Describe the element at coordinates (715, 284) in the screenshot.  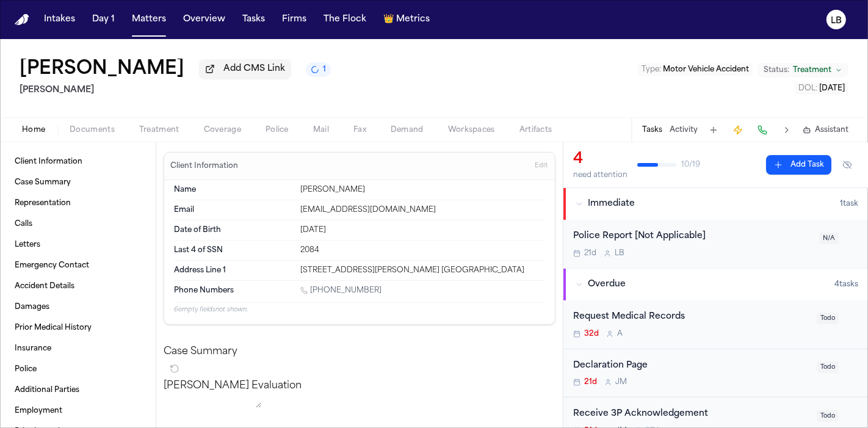
I see `button: Overdue4tasks` at that location.